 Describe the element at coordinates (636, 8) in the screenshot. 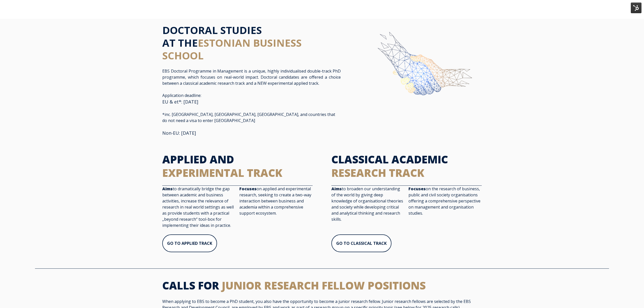

I see `img: HubSpot Tools Menu Toggle` at that location.